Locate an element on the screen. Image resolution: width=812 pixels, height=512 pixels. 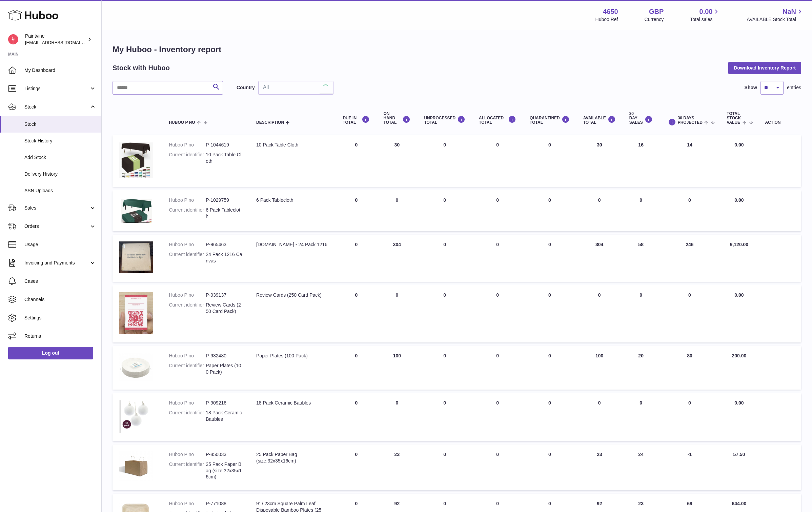
span: entries is located at coordinates (794, 88).